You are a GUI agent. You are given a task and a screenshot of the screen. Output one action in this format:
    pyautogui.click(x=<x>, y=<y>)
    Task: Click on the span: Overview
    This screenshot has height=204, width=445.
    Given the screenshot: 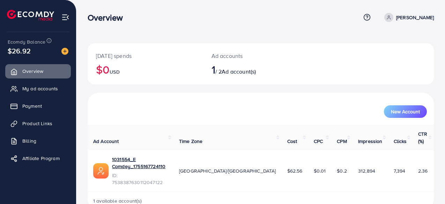 What is the action you would take?
    pyautogui.click(x=33, y=71)
    